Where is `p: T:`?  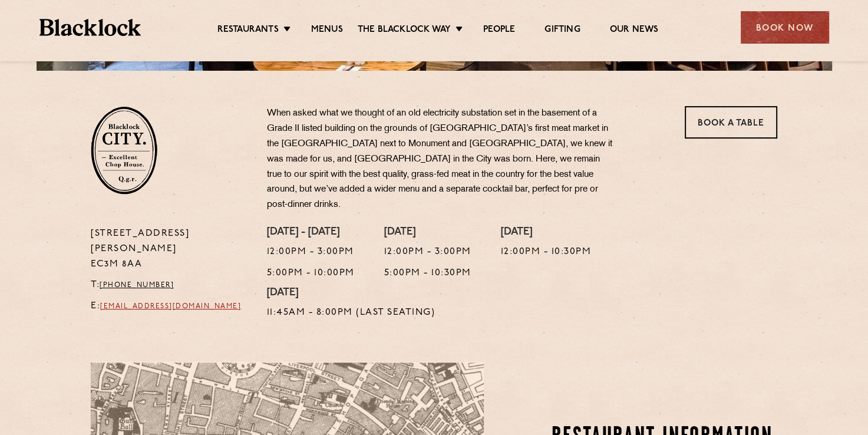
p: T: is located at coordinates (170, 285).